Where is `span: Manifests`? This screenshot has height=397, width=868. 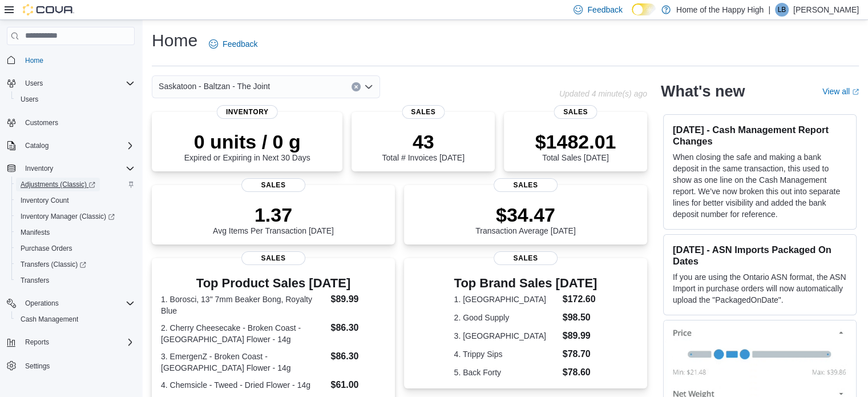
span: Manifests is located at coordinates (35, 232).